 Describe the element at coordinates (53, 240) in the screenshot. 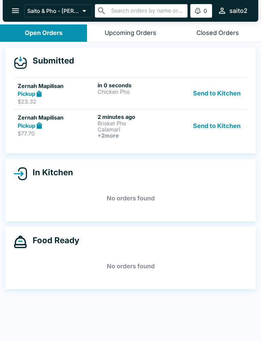

I see `h4: Food Ready` at that location.